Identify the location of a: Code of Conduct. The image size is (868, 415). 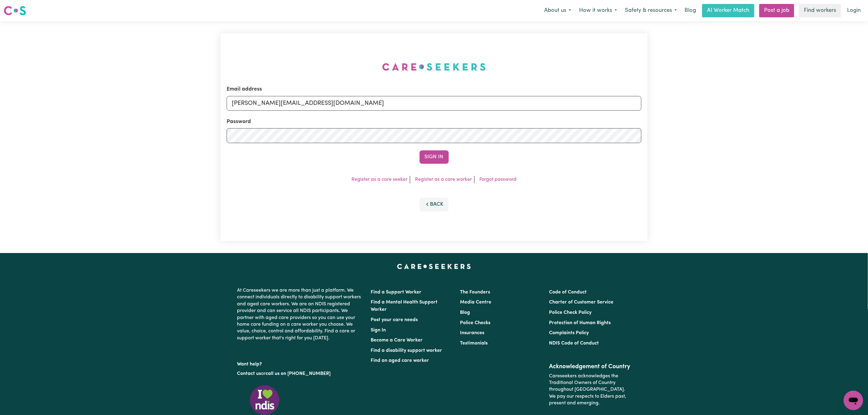
(568, 292).